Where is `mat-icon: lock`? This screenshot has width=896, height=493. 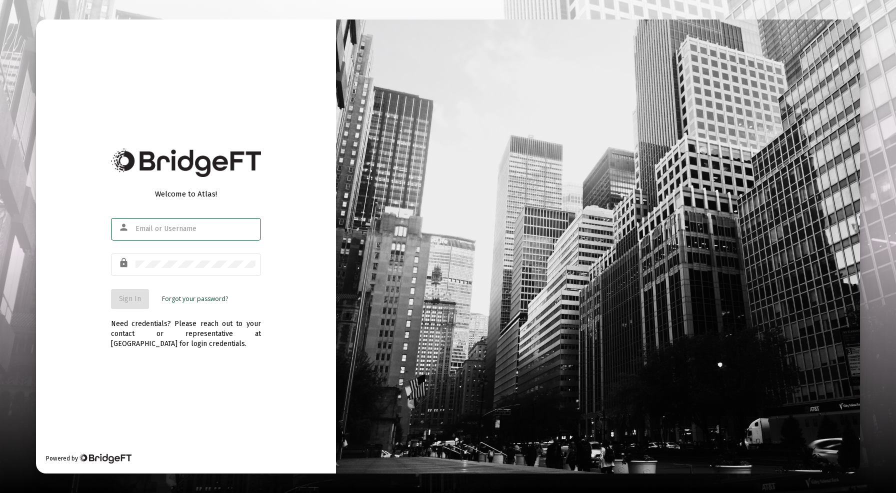 mat-icon: lock is located at coordinates (124, 263).